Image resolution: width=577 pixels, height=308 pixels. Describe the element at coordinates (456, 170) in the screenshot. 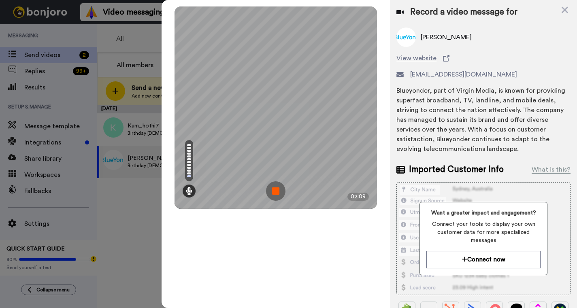

I see `span: Imported Customer Info` at that location.